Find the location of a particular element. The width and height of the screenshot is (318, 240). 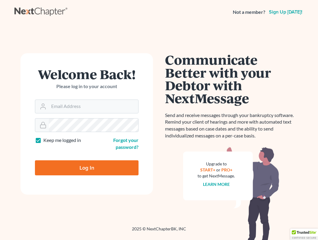

a: PRO+ is located at coordinates (227, 170).